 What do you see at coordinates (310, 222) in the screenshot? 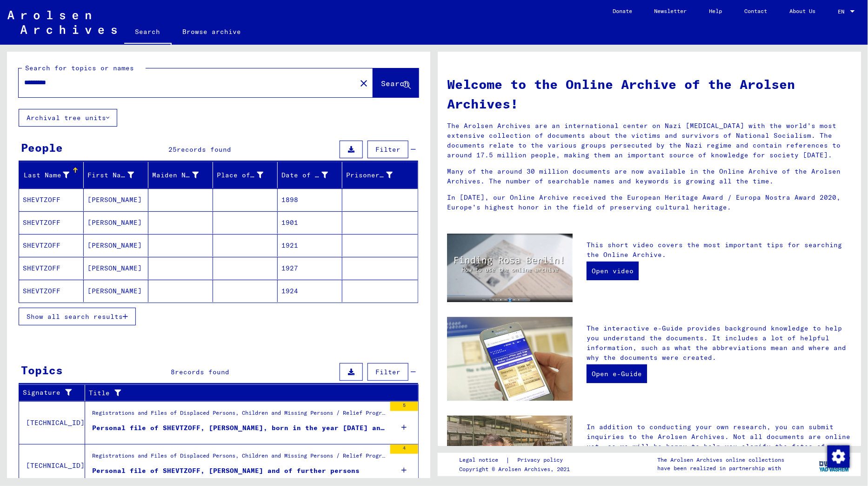
I see `mat-cell: 1901` at bounding box center [310, 222].